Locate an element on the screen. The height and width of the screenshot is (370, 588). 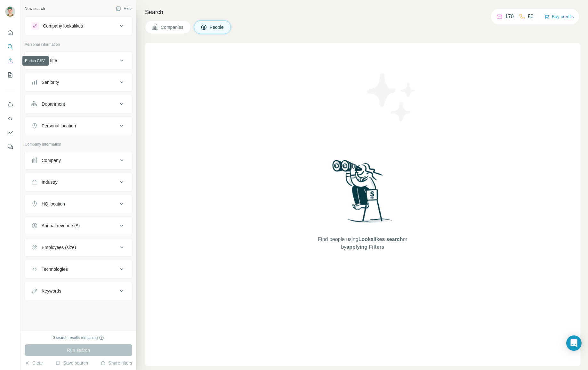
span: Lookalikes search is located at coordinates (381, 239).